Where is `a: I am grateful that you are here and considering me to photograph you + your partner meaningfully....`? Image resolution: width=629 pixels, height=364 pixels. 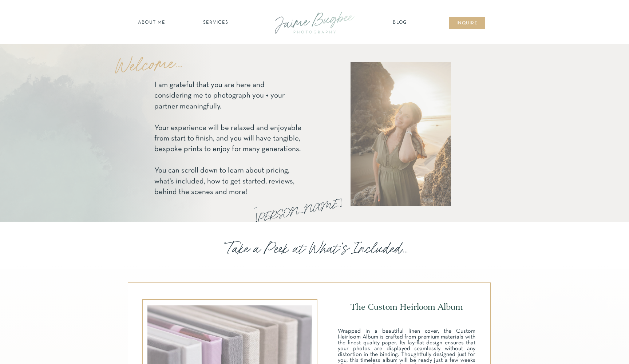
a: I am grateful that you are here and considering me to photograph you + your partner meaningfully.... is located at coordinates (227, 137).